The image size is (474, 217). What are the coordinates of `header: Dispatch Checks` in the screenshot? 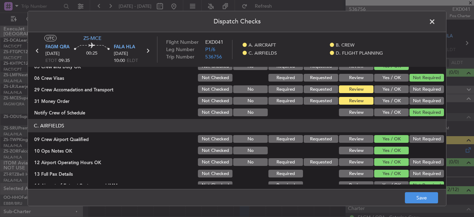 It's located at (237, 22).